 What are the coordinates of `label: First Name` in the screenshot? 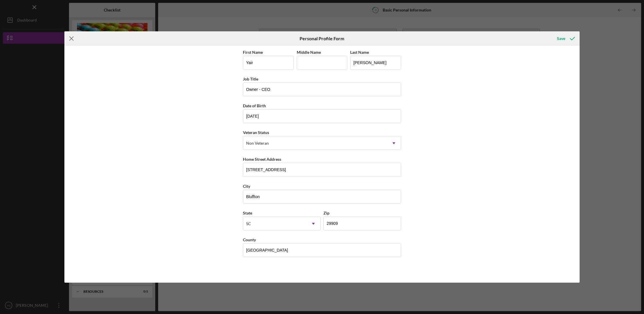 It's located at (253, 52).